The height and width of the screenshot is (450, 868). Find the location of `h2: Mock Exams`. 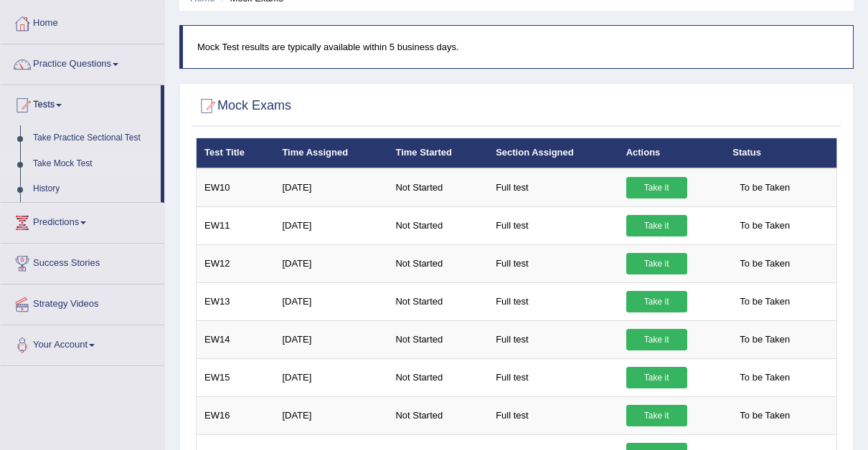

h2: Mock Exams is located at coordinates (243, 106).